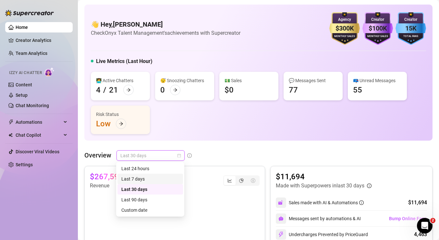 This screenshot has height=240, width=439. Describe the element at coordinates (322, 234) in the screenshot. I see `div: Undercharges Prevented by PriceGuard` at that location.